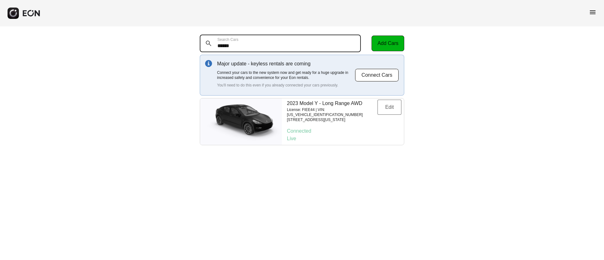 The height and width of the screenshot is (260, 604). Describe the element at coordinates (377, 75) in the screenshot. I see `button: Connect Cars` at that location.